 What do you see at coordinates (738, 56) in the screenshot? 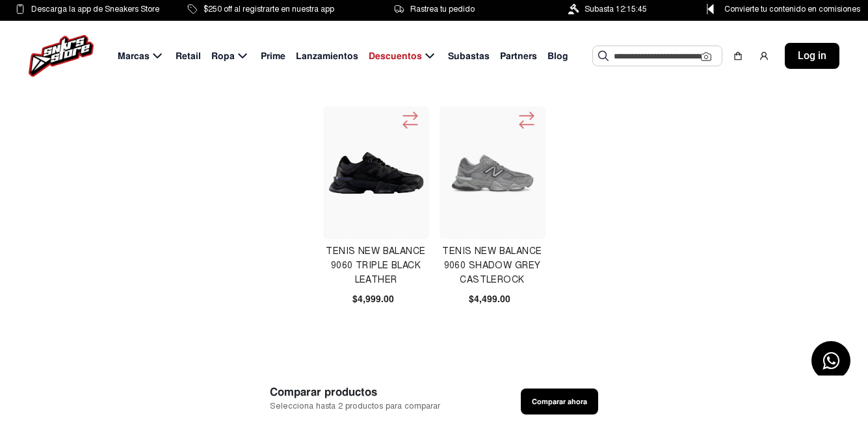
I see `img: shopping` at bounding box center [738, 56].